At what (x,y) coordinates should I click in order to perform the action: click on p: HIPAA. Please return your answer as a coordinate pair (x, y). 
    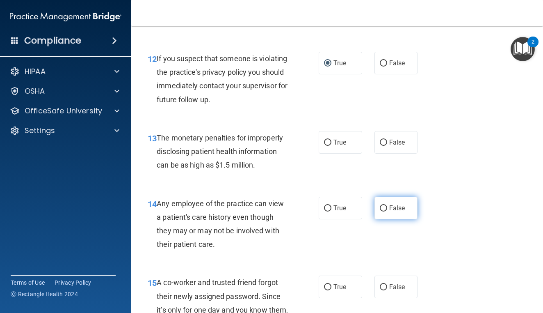
    Looking at the image, I should click on (35, 71).